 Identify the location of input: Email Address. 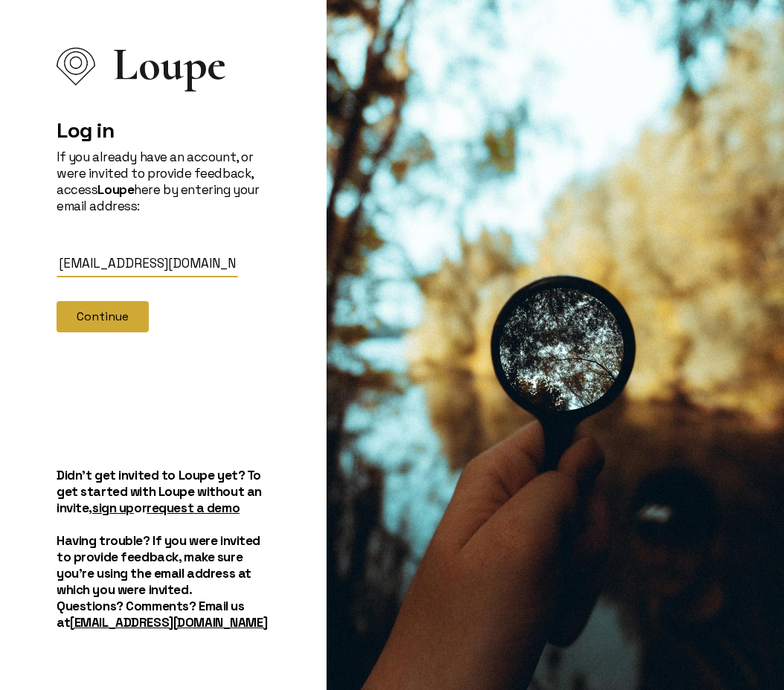
(147, 263).